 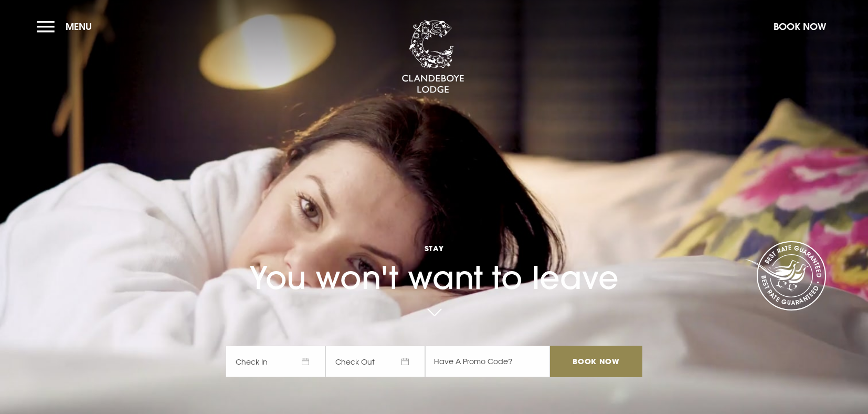 I want to click on span: Stay, so click(x=434, y=248).